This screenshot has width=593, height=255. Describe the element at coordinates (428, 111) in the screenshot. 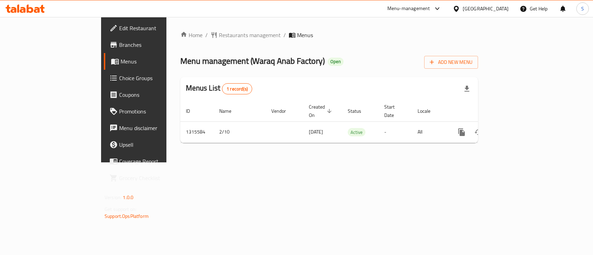

I see `span: Locale` at that location.